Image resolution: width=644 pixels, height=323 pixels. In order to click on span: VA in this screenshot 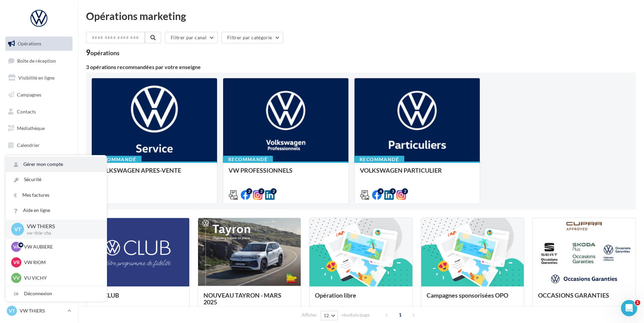, I will do `click(16, 247)`.